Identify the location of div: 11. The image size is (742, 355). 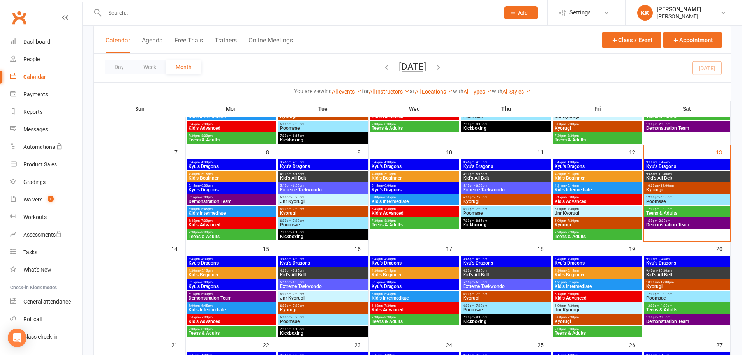
(545, 152).